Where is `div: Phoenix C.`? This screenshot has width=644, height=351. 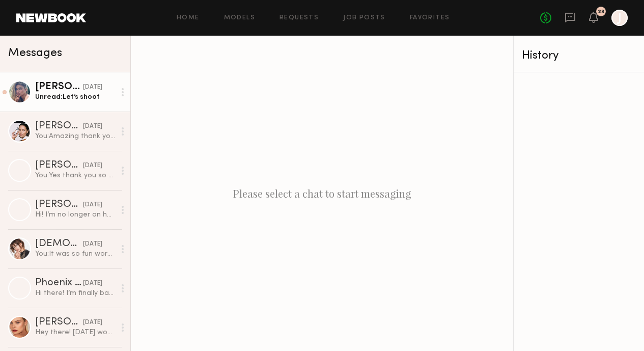 div: Phoenix C. is located at coordinates (59, 283).